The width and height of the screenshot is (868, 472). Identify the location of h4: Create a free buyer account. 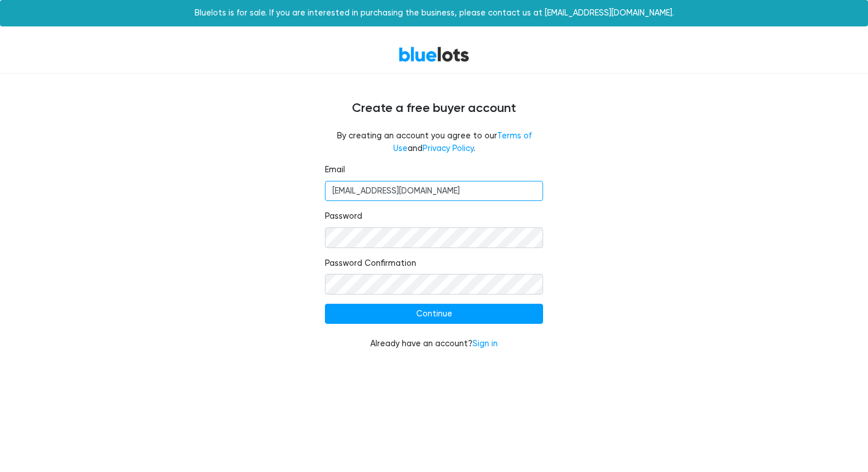
(434, 109).